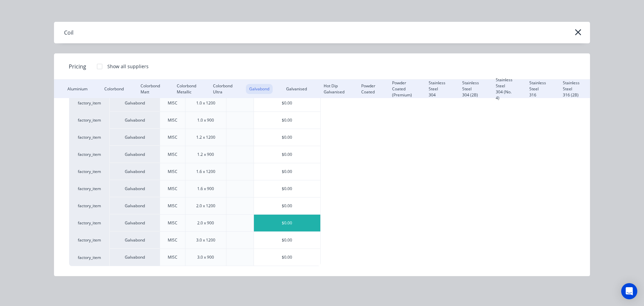  Describe the element at coordinates (629, 291) in the screenshot. I see `div: Open Intercom Messenger` at that location.